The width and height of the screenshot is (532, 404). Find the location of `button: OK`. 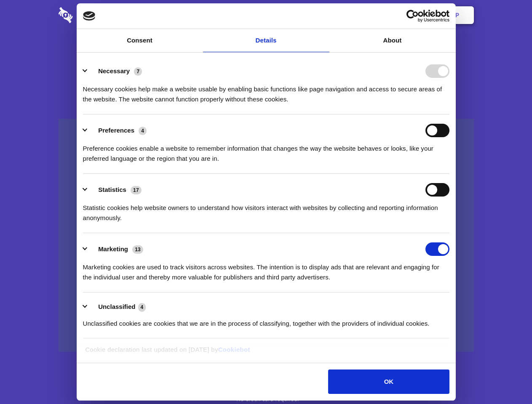

button: OK is located at coordinates (389, 382).